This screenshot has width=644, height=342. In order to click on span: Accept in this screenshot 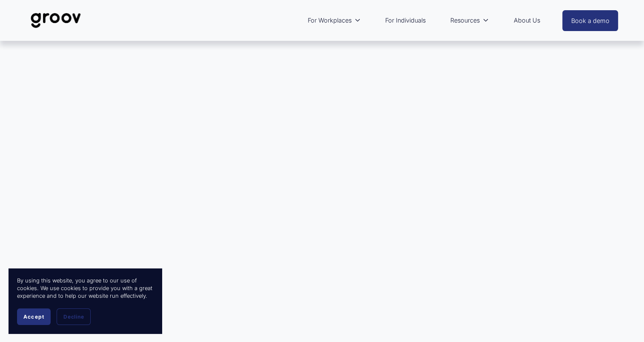, I will do `click(34, 316)`.